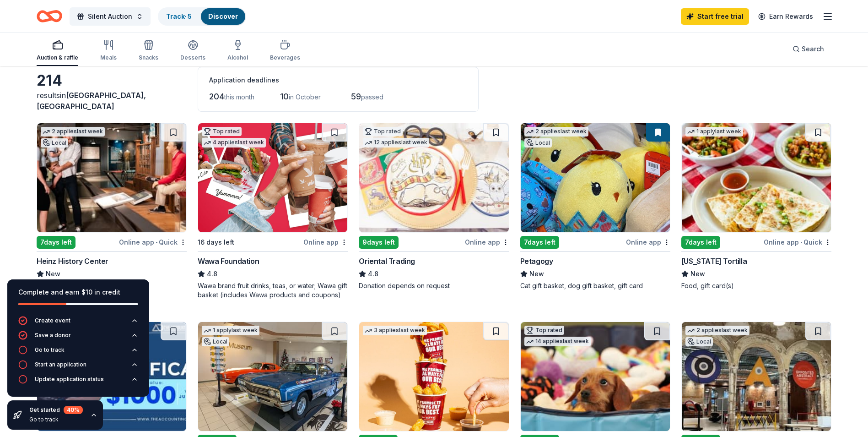 The image size is (868, 437). What do you see at coordinates (272, 377) in the screenshot?
I see `img: Image for AACA Museum` at bounding box center [272, 377].